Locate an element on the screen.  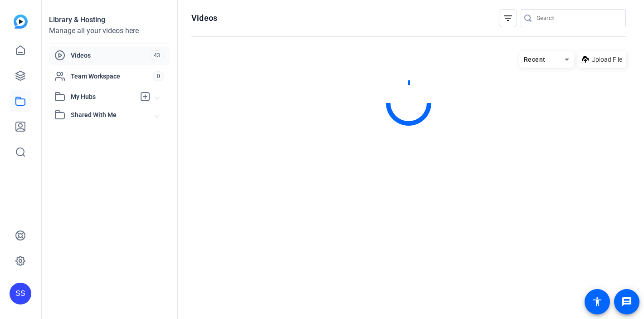
span: Videos is located at coordinates (110, 56).